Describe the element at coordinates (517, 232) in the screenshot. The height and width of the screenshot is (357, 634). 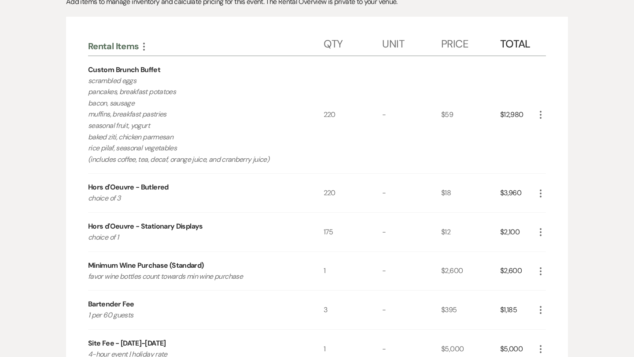
I see `div: $2,100` at that location.